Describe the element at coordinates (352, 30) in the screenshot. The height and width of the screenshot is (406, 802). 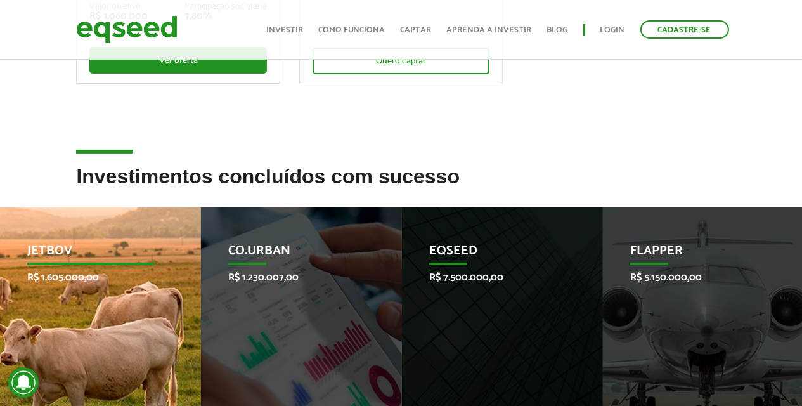
I see `a: Como funciona` at that location.